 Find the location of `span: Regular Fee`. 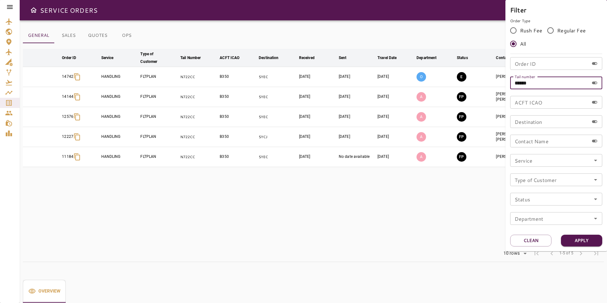

span: Regular Fee is located at coordinates (571, 30).